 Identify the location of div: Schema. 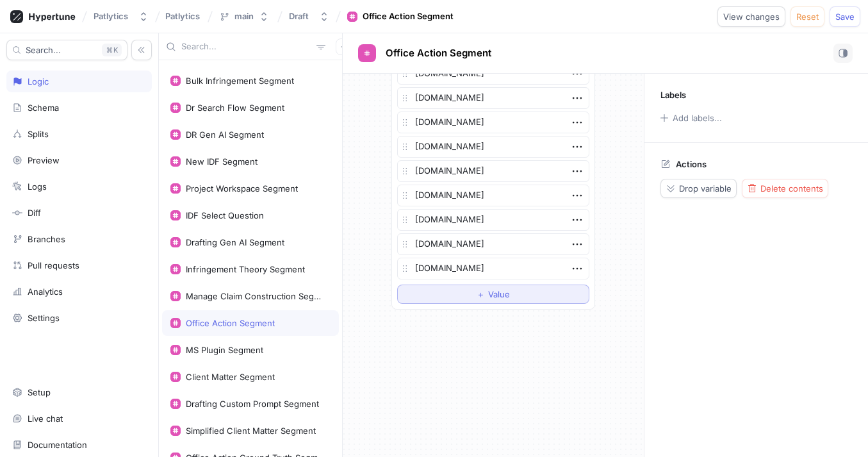
(43, 107).